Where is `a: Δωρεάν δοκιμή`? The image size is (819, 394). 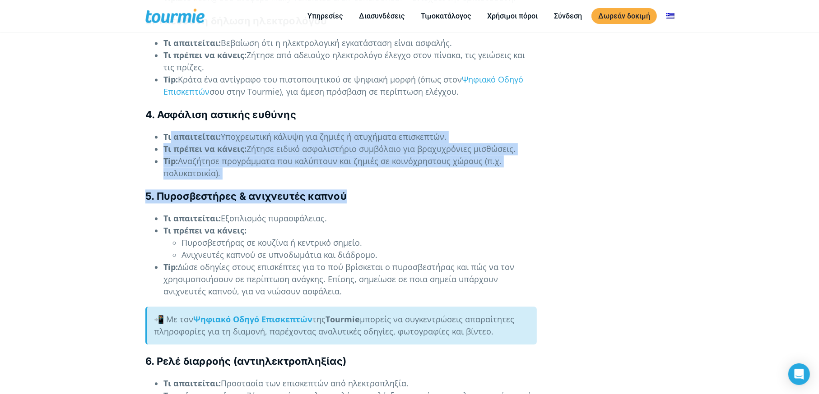 a: Δωρεάν δοκιμή is located at coordinates (624, 16).